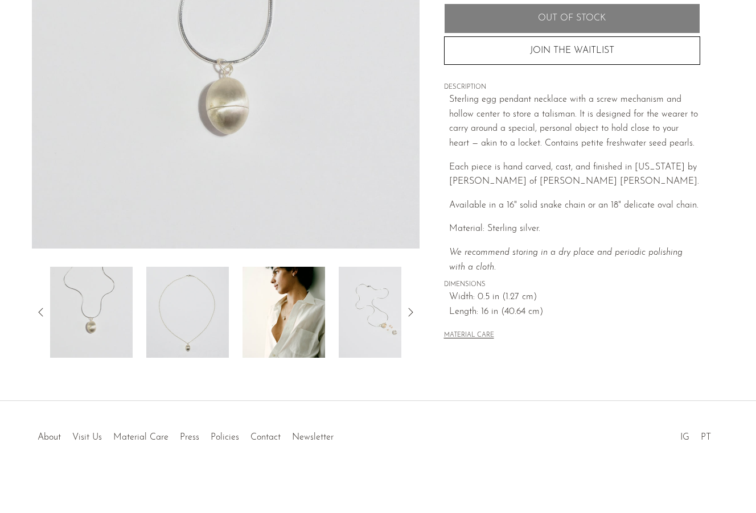 This screenshot has width=756, height=513. I want to click on span: Out of stock, so click(571, 18).